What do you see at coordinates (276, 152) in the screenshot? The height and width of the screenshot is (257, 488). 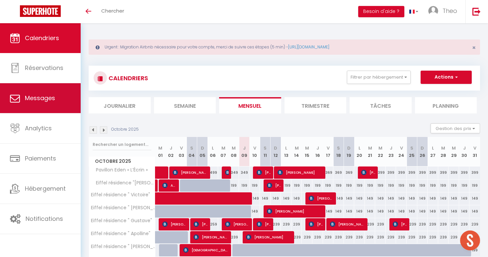 I see `th: 12` at bounding box center [276, 152].